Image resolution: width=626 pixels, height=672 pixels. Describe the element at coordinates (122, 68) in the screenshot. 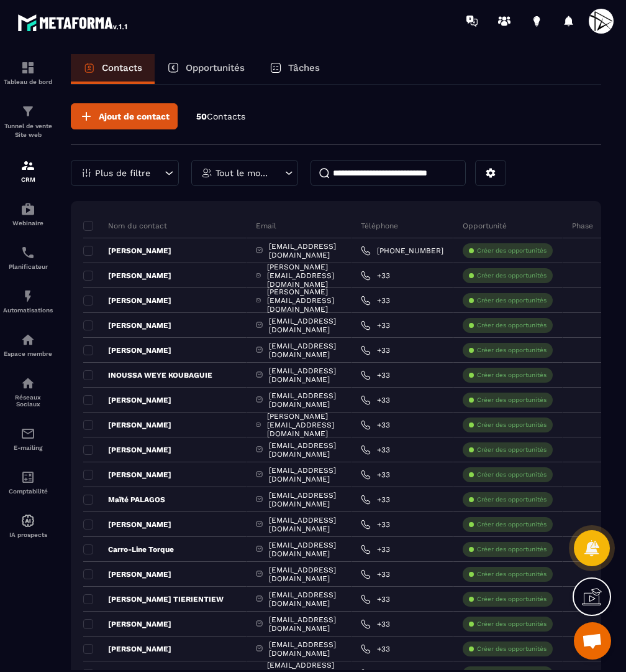

I see `p: Contacts` at that location.